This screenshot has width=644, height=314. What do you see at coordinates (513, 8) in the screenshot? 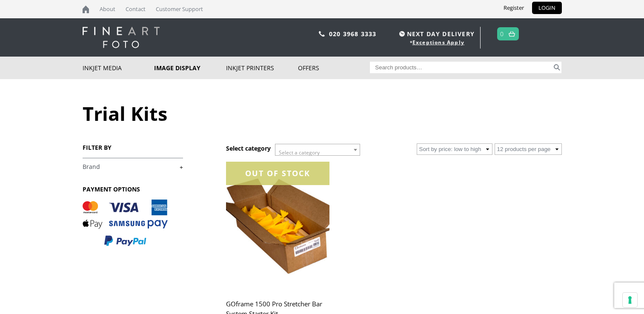
I see `a: Register` at bounding box center [513, 8].